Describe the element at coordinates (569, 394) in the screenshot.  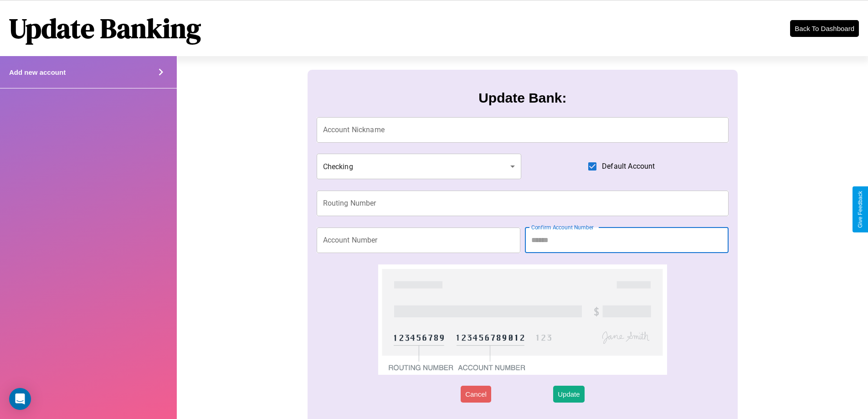
I see `button: Update` at that location.